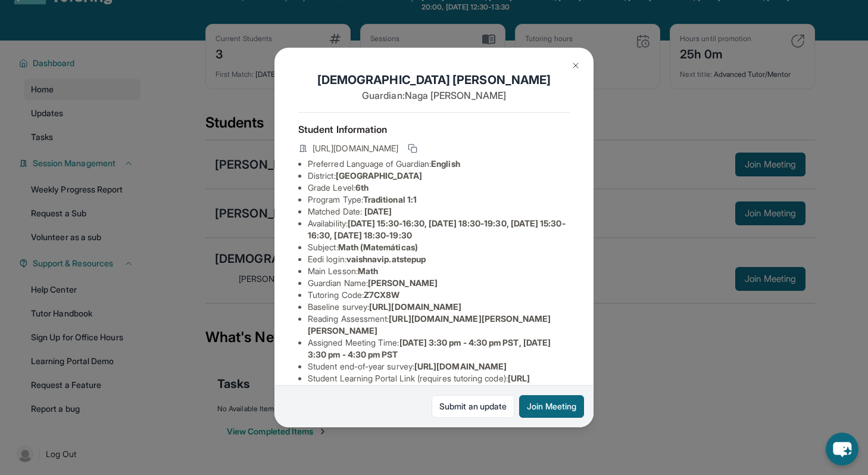 Image resolution: width=868 pixels, height=475 pixels. Describe the element at coordinates (439, 384) in the screenshot. I see `li: Student Learning Portal Link (requires tutoring code) :` at that location.